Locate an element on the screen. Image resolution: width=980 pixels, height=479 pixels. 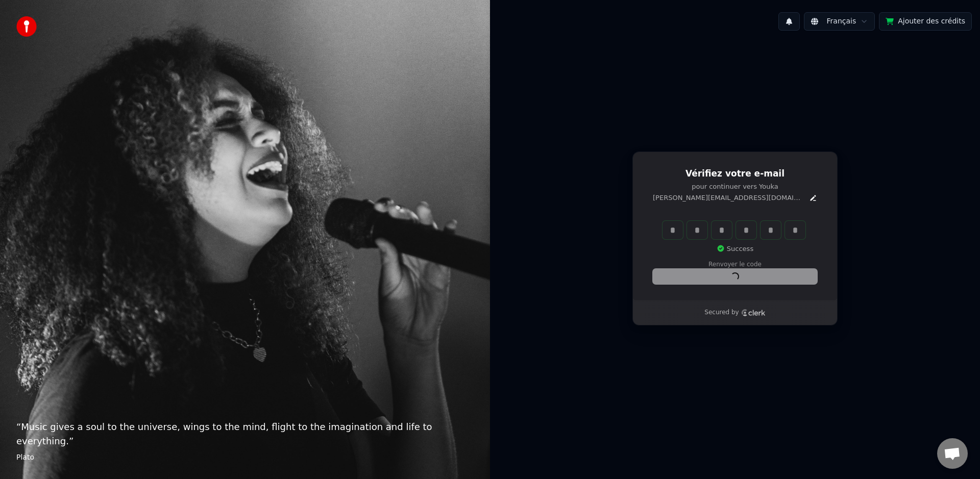
footer: Plato is located at coordinates (245, 457).